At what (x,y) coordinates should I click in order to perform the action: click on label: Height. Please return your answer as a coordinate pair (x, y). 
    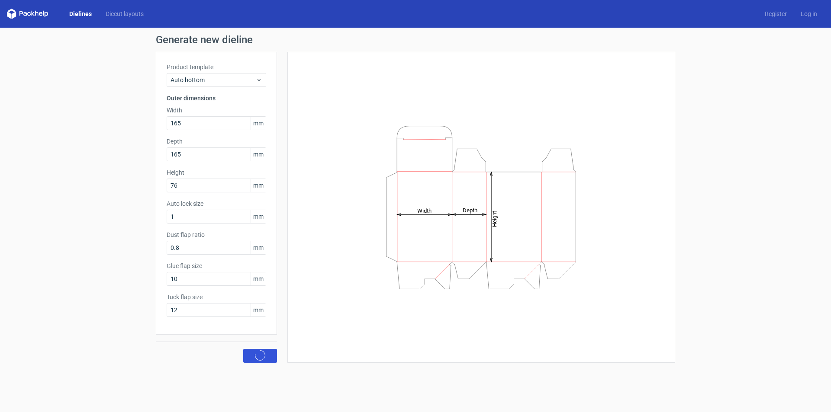
    Looking at the image, I should click on (216, 173).